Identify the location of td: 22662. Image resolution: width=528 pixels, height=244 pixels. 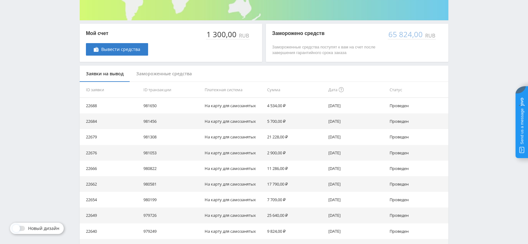
(110, 184).